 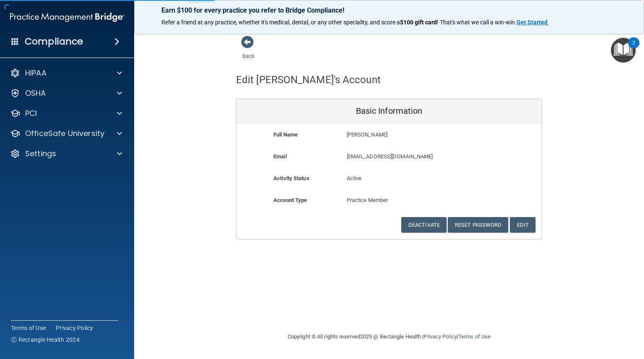 I want to click on button: Open Resource Center, 2 new notifications, so click(x=623, y=50).